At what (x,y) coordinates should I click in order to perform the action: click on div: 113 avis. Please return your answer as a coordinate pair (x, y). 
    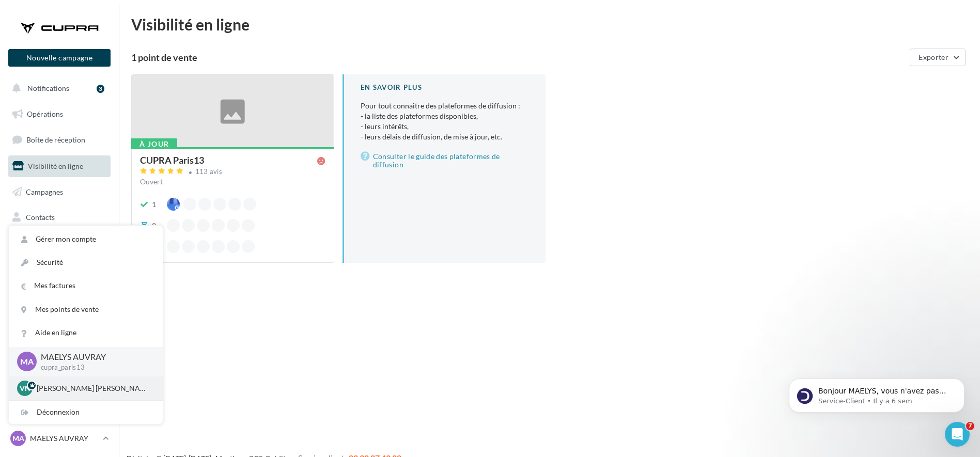
    Looking at the image, I should click on (208, 171).